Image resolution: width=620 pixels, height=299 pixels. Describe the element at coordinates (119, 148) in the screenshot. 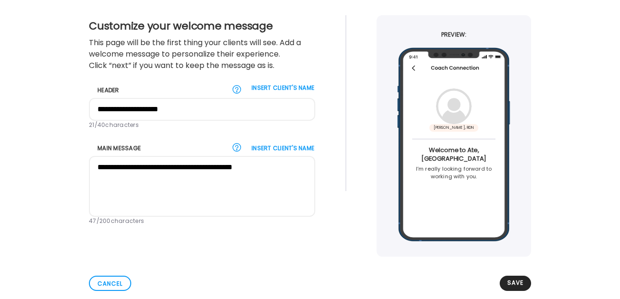

I see `label: Main message` at that location.